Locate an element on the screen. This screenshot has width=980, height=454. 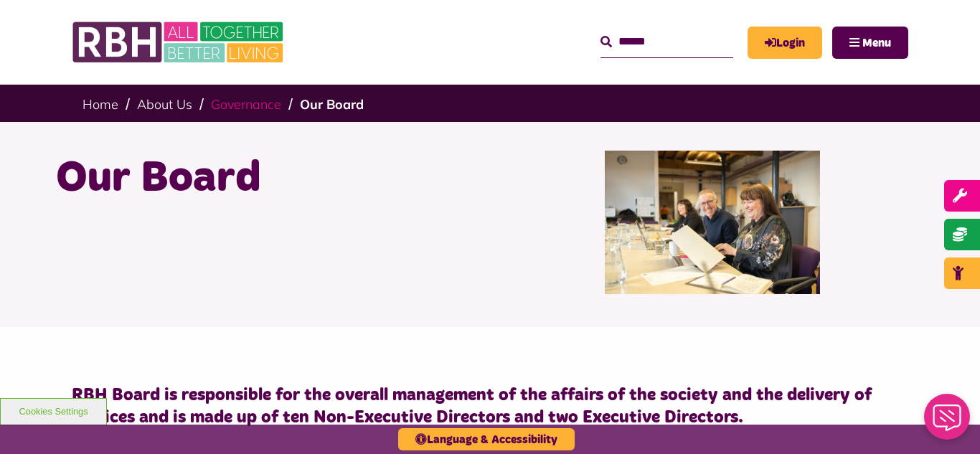
a: About Us is located at coordinates (164, 104).